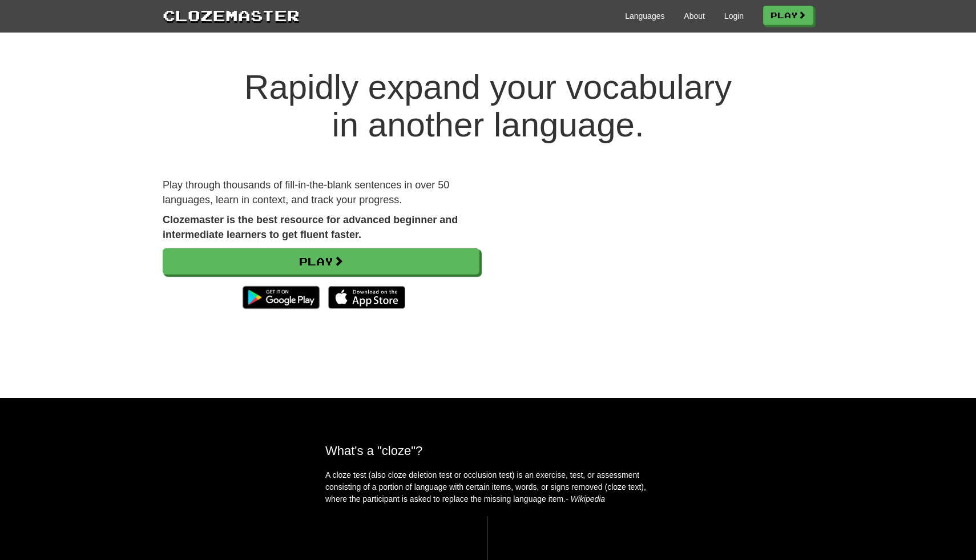 The image size is (976, 560). What do you see at coordinates (281, 298) in the screenshot?
I see `img: Get it on Google Play` at bounding box center [281, 298].